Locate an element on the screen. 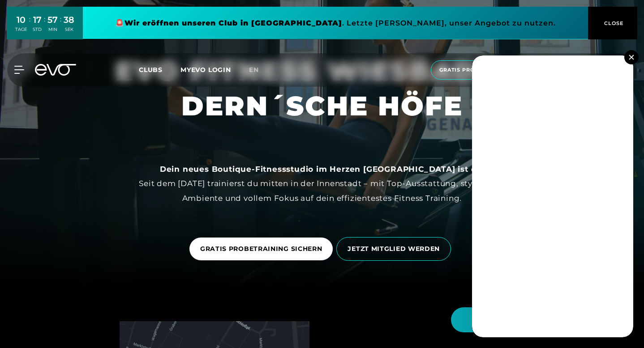 Image resolution: width=644 pixels, height=348 pixels. button: CLOSE is located at coordinates (612, 23).